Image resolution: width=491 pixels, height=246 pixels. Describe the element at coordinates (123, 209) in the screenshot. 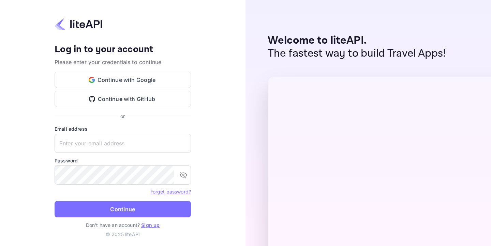

I see `button: Continue` at that location.